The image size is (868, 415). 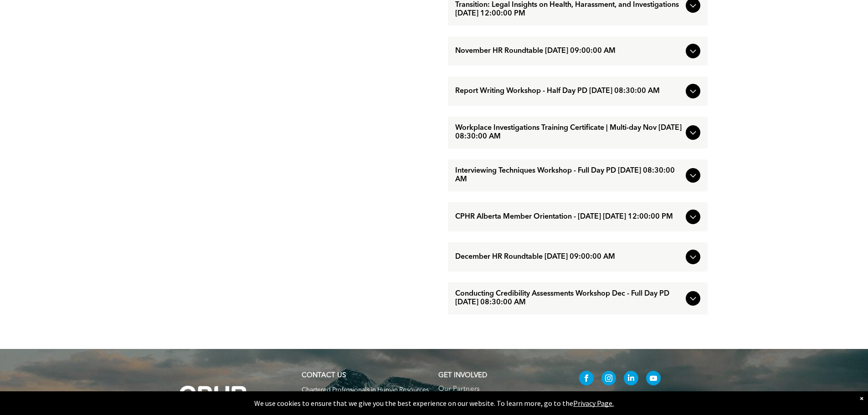 What do you see at coordinates (862, 398) in the screenshot?
I see `div: Dismiss notification` at bounding box center [862, 398].